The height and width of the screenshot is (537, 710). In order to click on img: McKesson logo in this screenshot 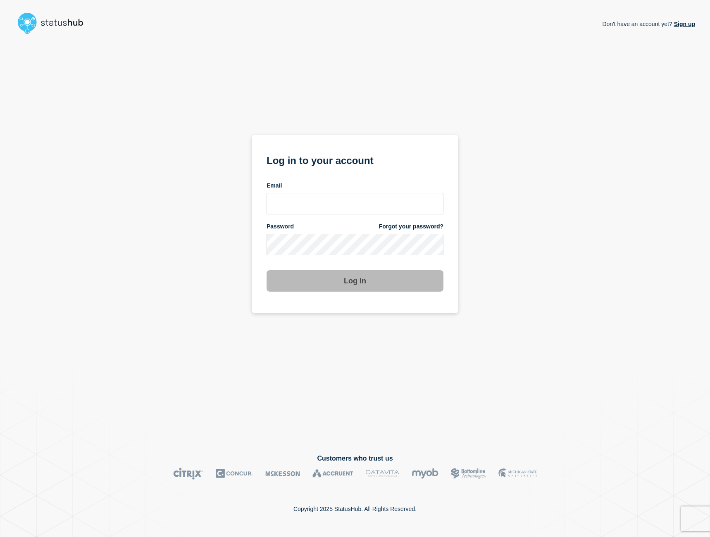, I will do `click(283, 474)`.